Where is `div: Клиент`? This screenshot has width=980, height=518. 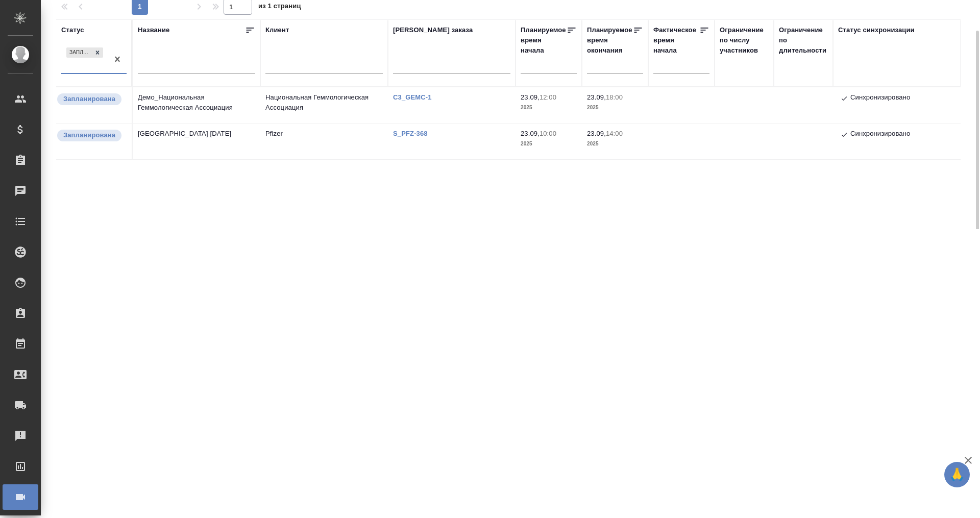
div: Клиент is located at coordinates (277, 30).